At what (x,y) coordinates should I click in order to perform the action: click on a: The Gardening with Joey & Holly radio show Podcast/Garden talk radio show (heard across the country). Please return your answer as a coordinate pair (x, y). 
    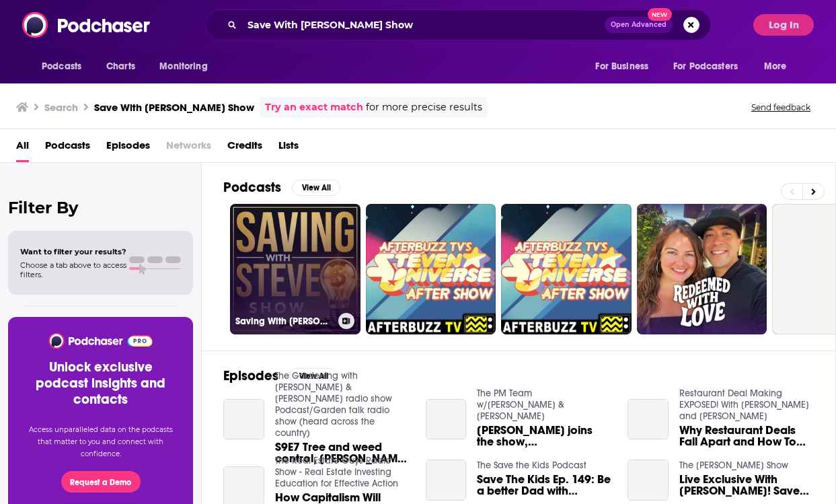
    Looking at the image, I should click on (333, 404).